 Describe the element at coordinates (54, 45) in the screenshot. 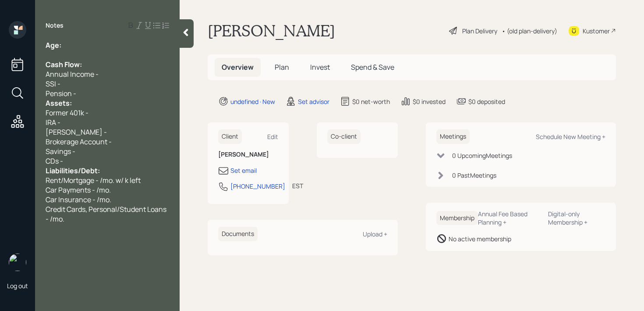

I see `span: Age:` at that location.